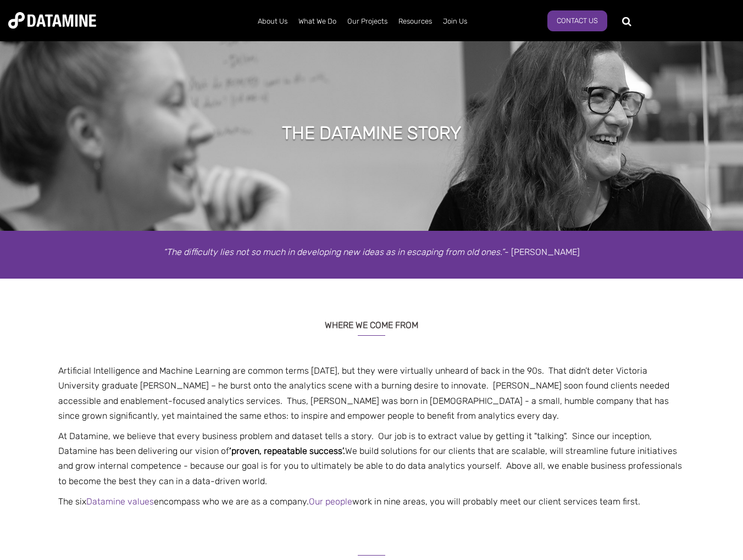 The image size is (743, 560). Describe the element at coordinates (52, 21) in the screenshot. I see `img: Datamine` at that location.